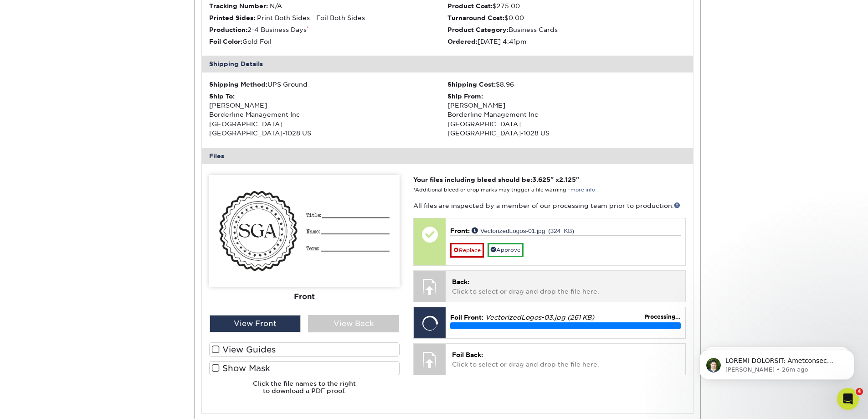 The height and width of the screenshot is (419, 868). Describe the element at coordinates (304, 391) in the screenshot. I see `h6: Click the file names to the right to download a PDF proof.` at that location.